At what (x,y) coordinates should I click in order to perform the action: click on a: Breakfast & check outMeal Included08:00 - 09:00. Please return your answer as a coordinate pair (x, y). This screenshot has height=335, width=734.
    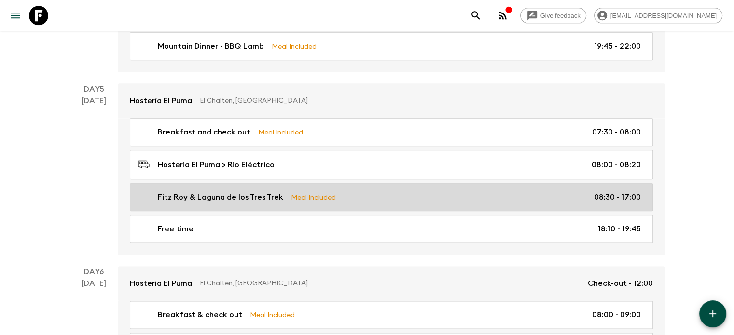
    Looking at the image, I should click on (391, 315).